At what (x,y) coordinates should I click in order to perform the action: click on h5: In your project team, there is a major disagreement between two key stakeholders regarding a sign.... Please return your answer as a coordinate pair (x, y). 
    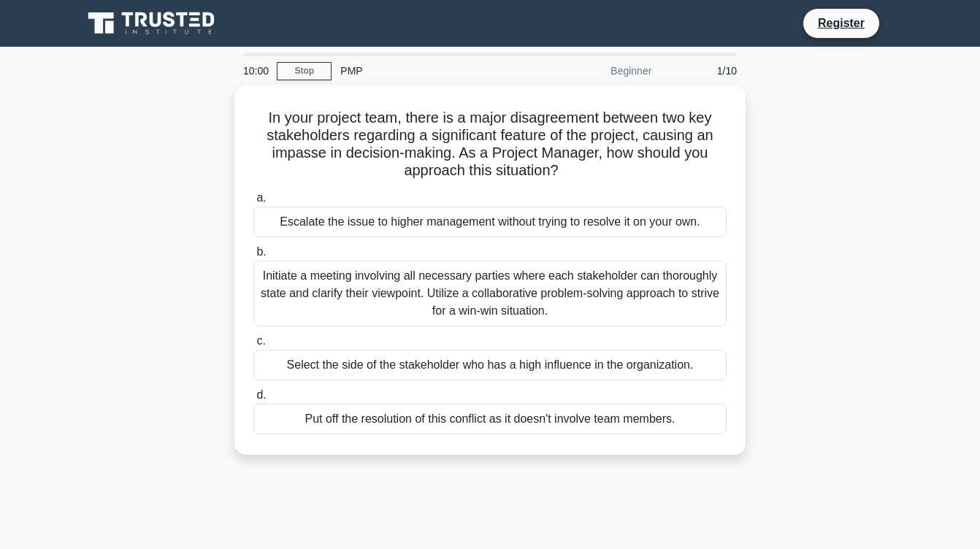
    Looking at the image, I should click on (490, 144).